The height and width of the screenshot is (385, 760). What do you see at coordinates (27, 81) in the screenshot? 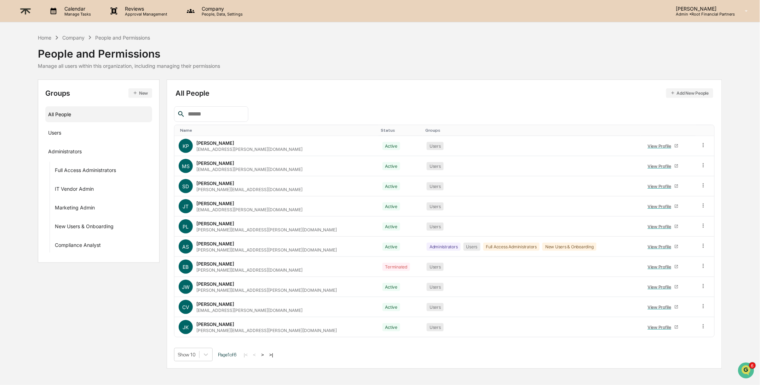
I see `div: Past conversations` at bounding box center [27, 81].